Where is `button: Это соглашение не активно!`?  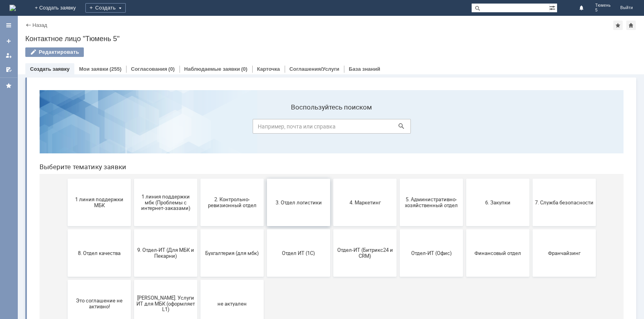 button: Это соглашение не активно! is located at coordinates (66, 220).